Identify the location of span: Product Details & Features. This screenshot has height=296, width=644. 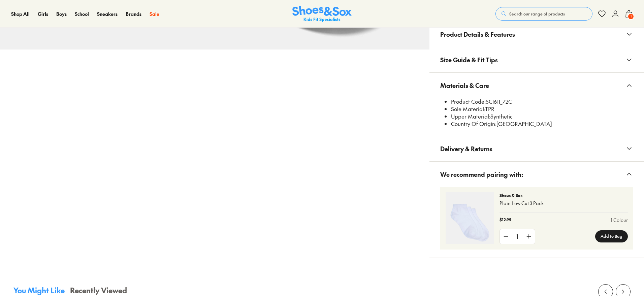
(478, 34).